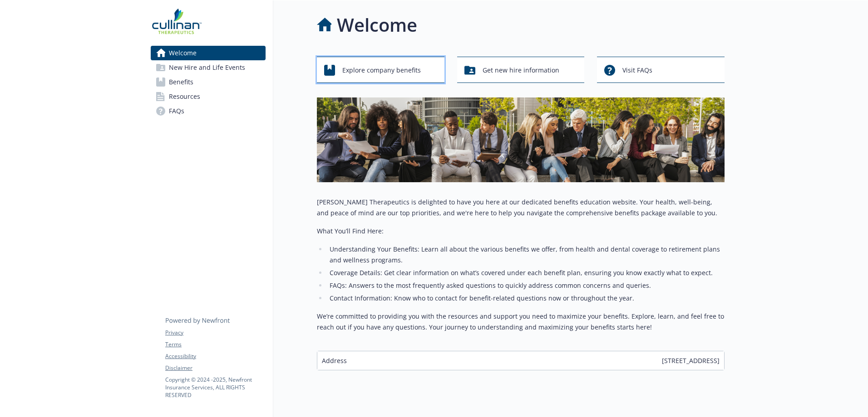  What do you see at coordinates (520, 231) in the screenshot?
I see `p: What You’ll Find Here:` at bounding box center [520, 231].